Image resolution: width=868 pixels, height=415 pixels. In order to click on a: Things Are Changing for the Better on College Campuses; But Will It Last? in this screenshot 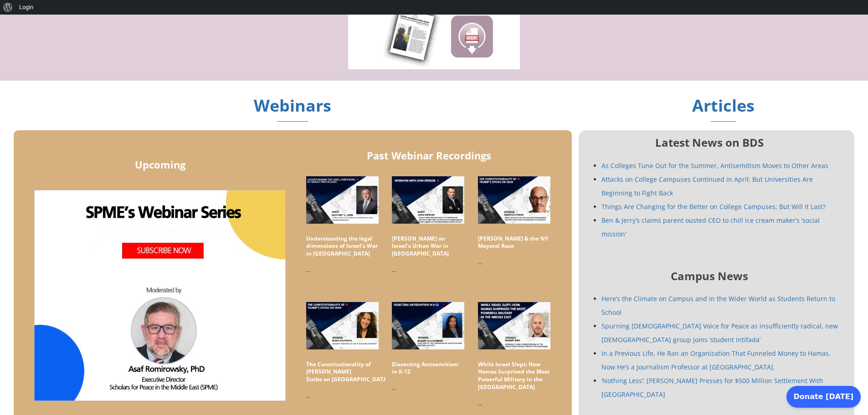, I will do `click(714, 207)`.